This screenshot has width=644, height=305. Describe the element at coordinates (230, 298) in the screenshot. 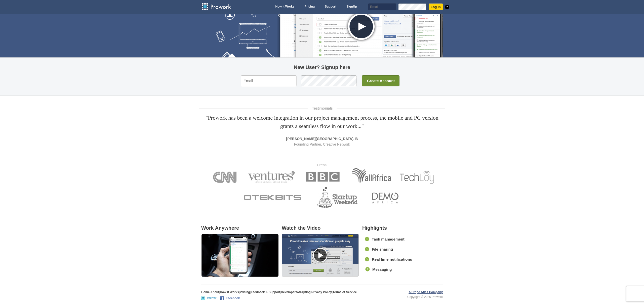

I see `a: Facebook` at that location.